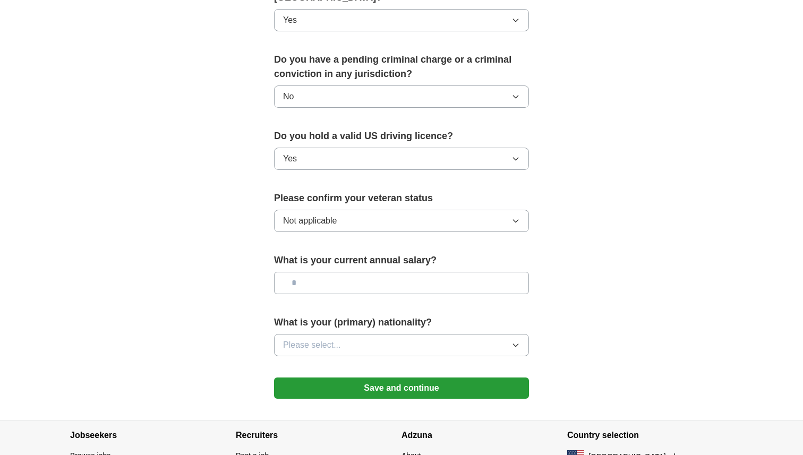 Image resolution: width=803 pixels, height=455 pixels. Describe the element at coordinates (310, 221) in the screenshot. I see `span: Not applicable` at that location.